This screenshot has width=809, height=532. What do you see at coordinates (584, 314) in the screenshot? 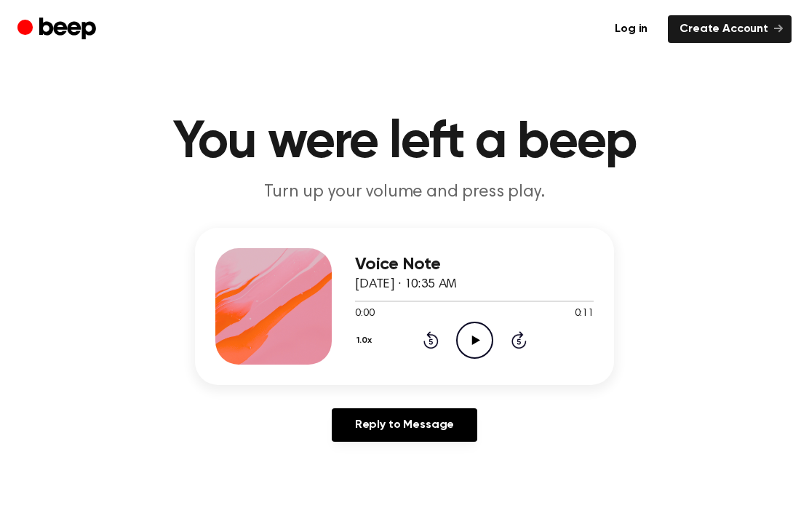
I see `span: 0:11` at bounding box center [584, 314].